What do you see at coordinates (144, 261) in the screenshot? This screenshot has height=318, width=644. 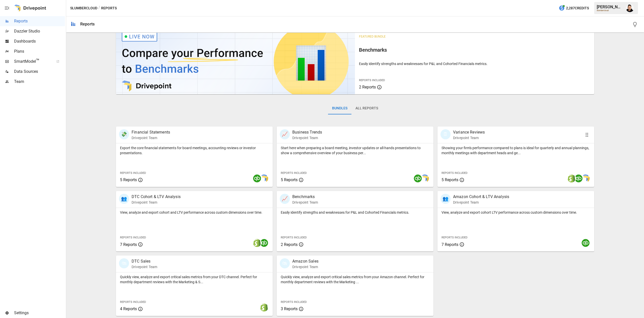 I see `p: DTC Sales` at bounding box center [144, 261].